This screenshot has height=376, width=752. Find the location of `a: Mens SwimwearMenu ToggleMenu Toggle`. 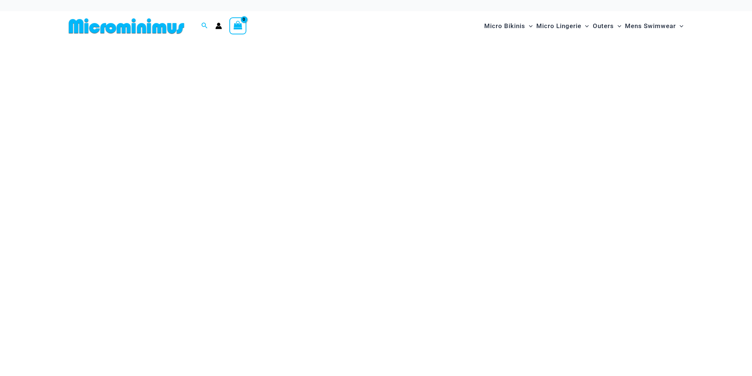

a: Mens SwimwearMenu ToggleMenu Toggle is located at coordinates (655, 26).